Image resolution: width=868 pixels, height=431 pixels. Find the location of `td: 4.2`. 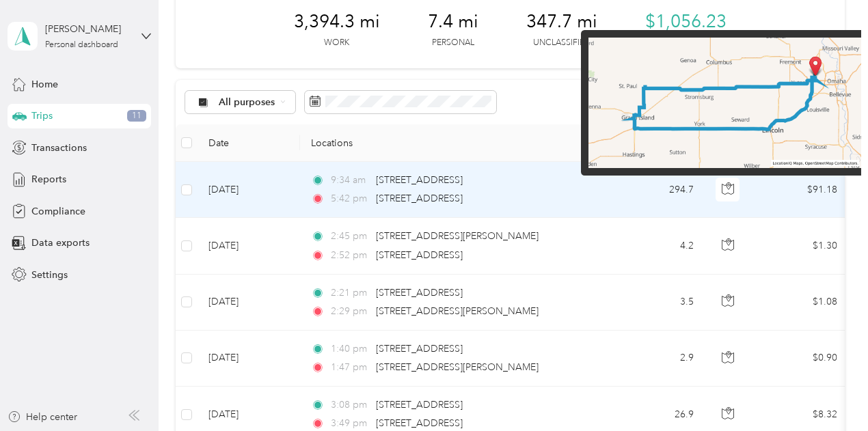

td: 4.2 is located at coordinates (659, 246).